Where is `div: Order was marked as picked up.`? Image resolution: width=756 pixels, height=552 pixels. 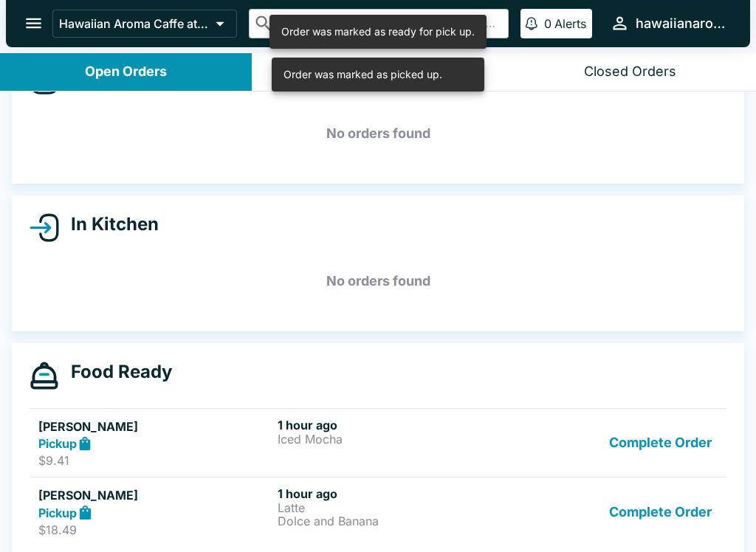 div: Order was marked as picked up. is located at coordinates (362, 75).